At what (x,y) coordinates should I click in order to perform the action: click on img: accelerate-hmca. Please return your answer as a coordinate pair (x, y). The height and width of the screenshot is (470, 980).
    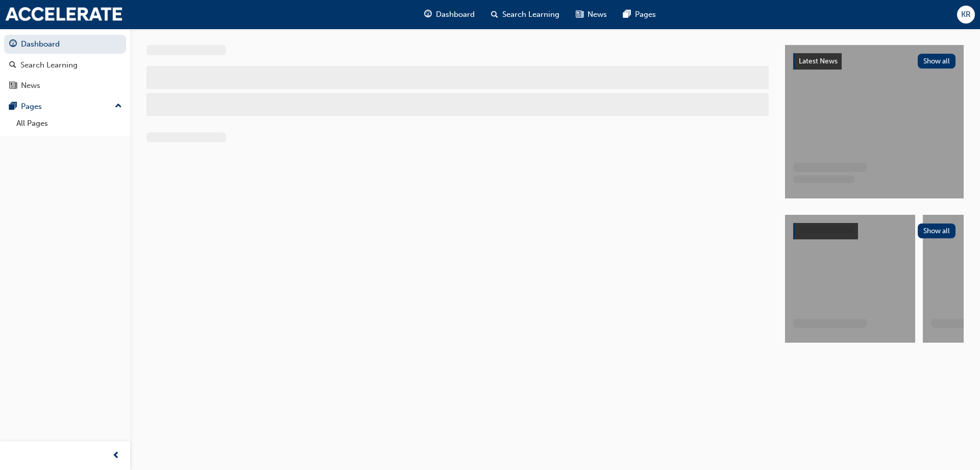
    Looking at the image, I should click on (64, 14).